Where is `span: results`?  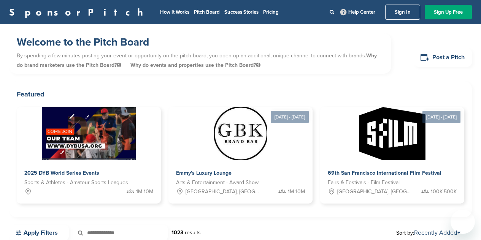
span: results is located at coordinates (193, 233).